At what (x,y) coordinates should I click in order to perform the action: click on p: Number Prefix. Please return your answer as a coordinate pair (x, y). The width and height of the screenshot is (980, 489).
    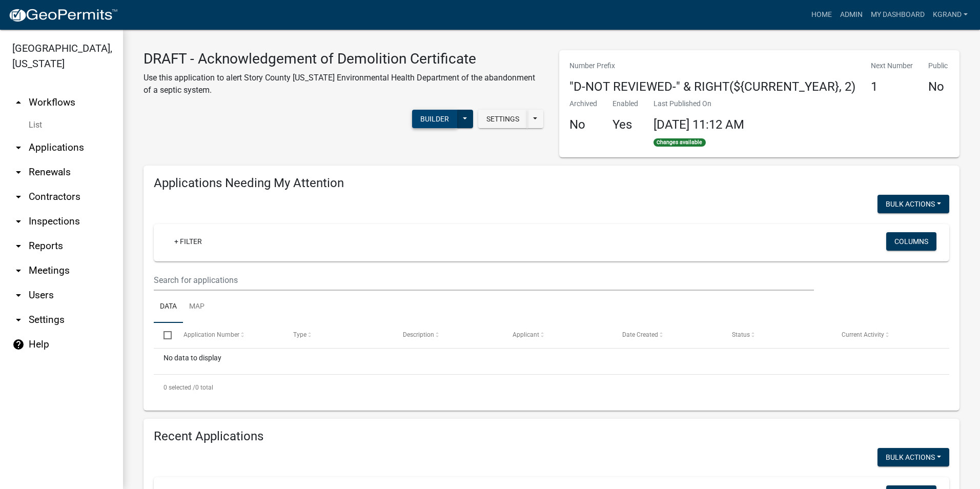
    Looking at the image, I should click on (713, 66).